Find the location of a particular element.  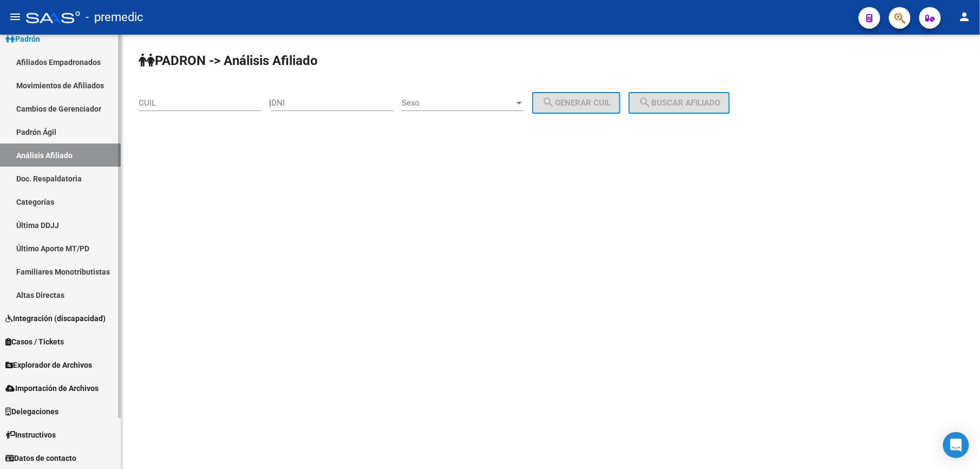

strong: PADRON -> Análisis Afiliado is located at coordinates (228, 61).